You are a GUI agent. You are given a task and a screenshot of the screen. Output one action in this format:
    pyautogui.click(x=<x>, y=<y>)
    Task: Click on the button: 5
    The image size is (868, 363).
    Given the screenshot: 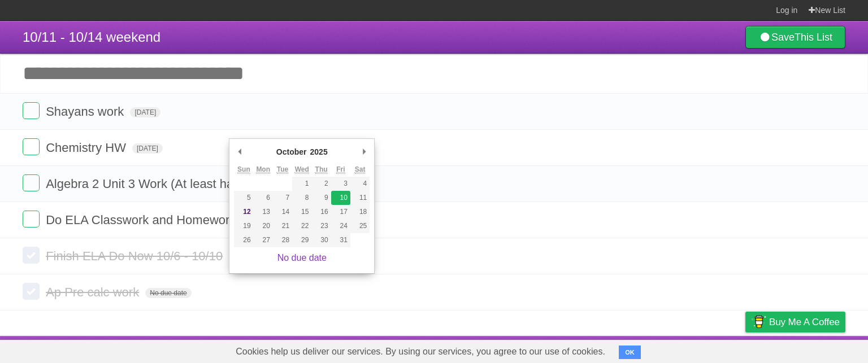 What is the action you would take?
    pyautogui.click(x=244, y=198)
    